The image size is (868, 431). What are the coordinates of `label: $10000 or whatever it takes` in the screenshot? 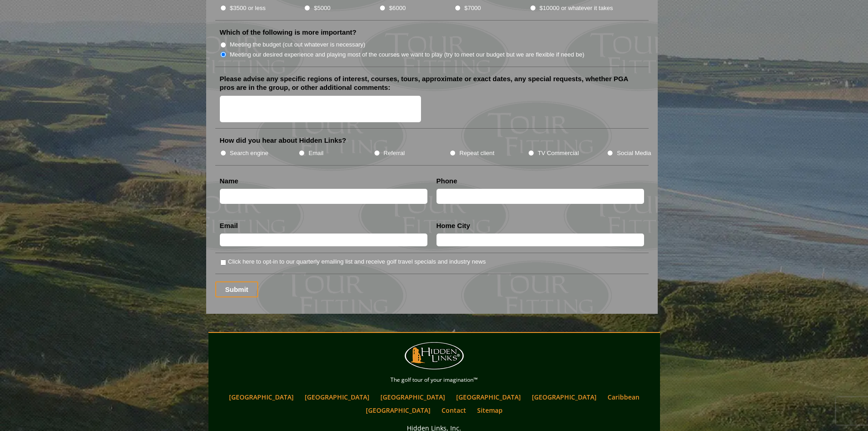 It's located at (576, 8).